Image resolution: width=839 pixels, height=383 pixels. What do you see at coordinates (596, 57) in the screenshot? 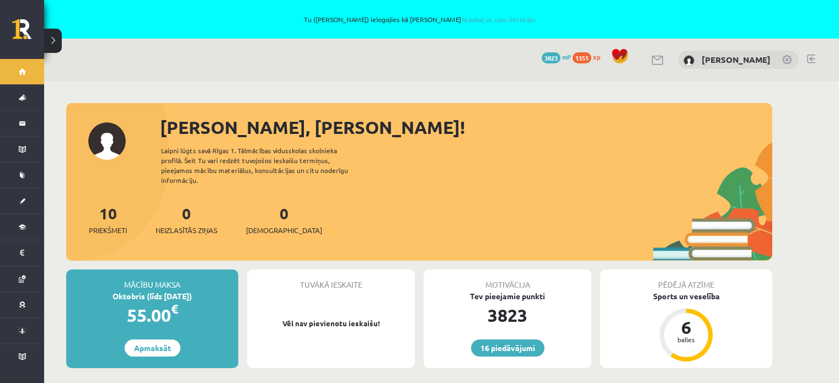
I see `span: xp` at bounding box center [596, 57].